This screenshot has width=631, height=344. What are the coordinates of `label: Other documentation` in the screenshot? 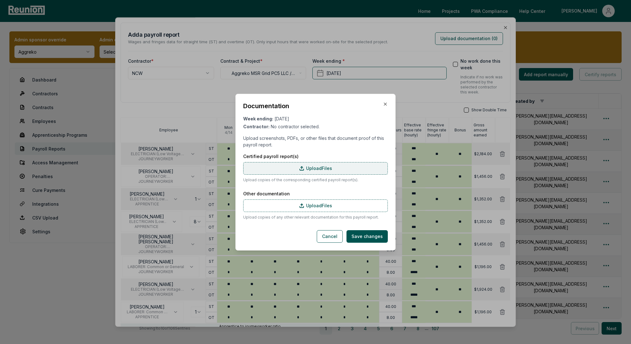 It's located at (316, 193).